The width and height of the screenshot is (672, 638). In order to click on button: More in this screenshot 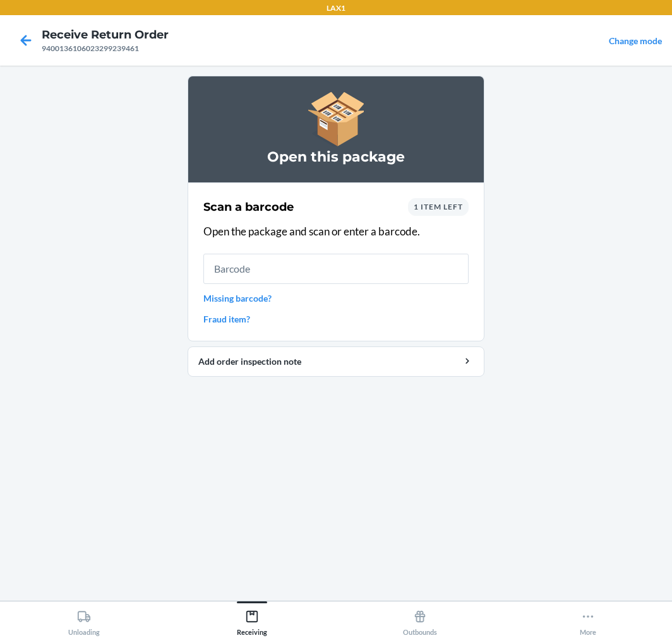, I will do `click(588, 618)`.